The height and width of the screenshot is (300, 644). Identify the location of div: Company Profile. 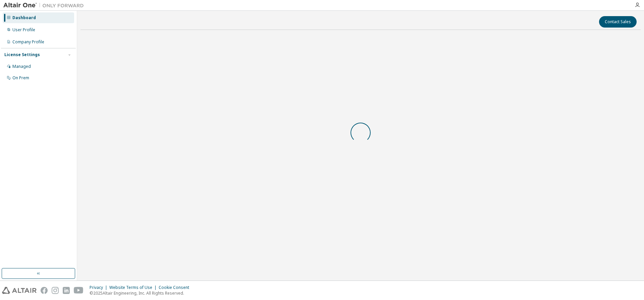
(28, 42).